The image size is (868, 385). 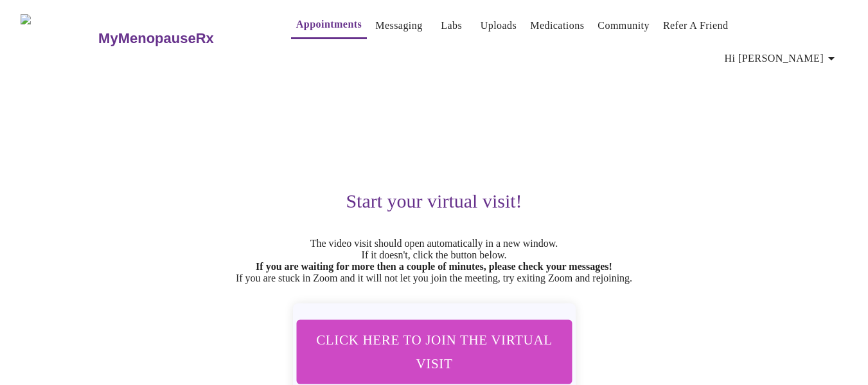 What do you see at coordinates (696, 26) in the screenshot?
I see `a: Refer a Friend` at bounding box center [696, 26].